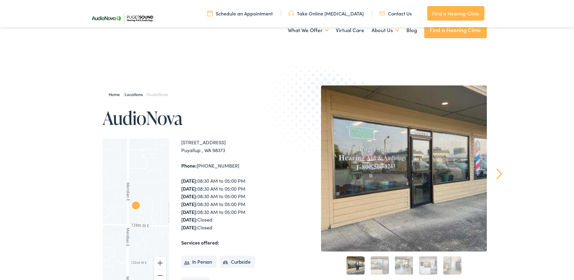 Image resolution: width=574 pixels, height=280 pixels. I want to click on a: Blog, so click(412, 30).